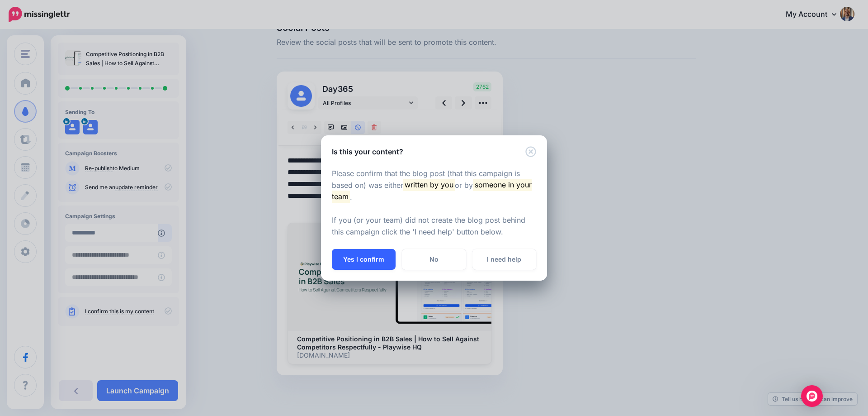 The image size is (868, 416). Describe the element at coordinates (434, 203) in the screenshot. I see `p: Please confirm that the blog post (that this campaign is based on) was either or by . If you (or ...` at that location.